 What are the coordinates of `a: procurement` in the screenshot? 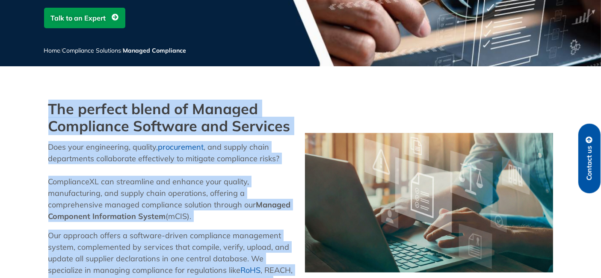 It's located at (181, 147).